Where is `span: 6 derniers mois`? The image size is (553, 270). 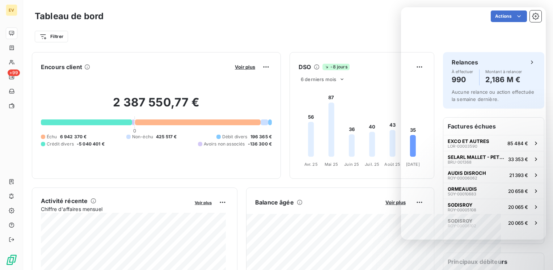 span: 6 derniers mois is located at coordinates (318, 79).